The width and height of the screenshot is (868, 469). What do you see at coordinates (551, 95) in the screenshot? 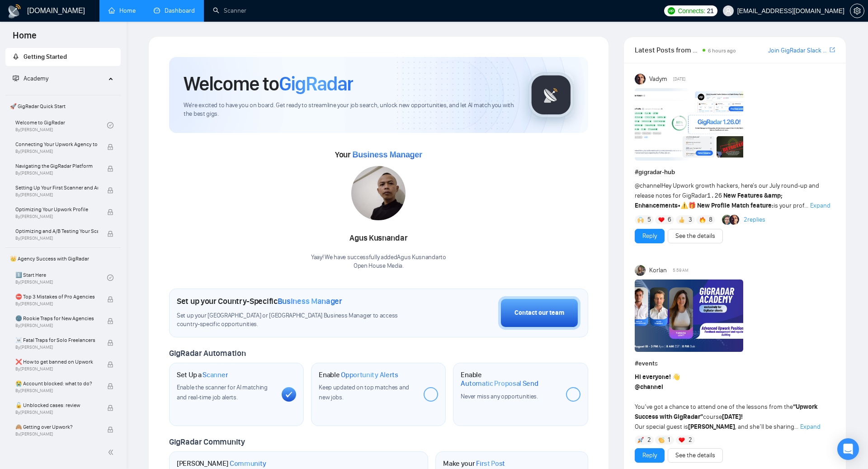
I see `img: gigradar-logo.png` at bounding box center [551, 95].